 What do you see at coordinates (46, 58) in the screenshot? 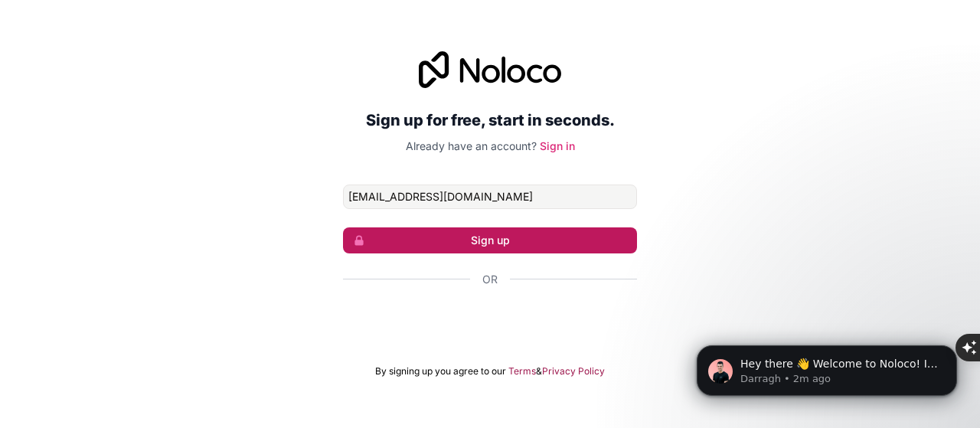
I see `img: Profile image for Darragh` at bounding box center [46, 58].